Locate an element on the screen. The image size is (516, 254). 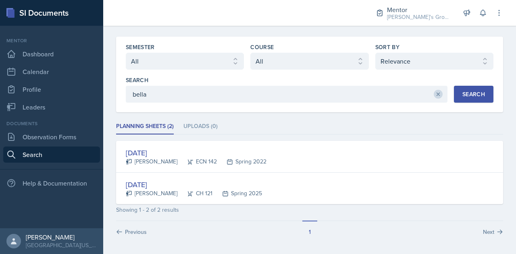
button: Previous is located at coordinates (132, 228).